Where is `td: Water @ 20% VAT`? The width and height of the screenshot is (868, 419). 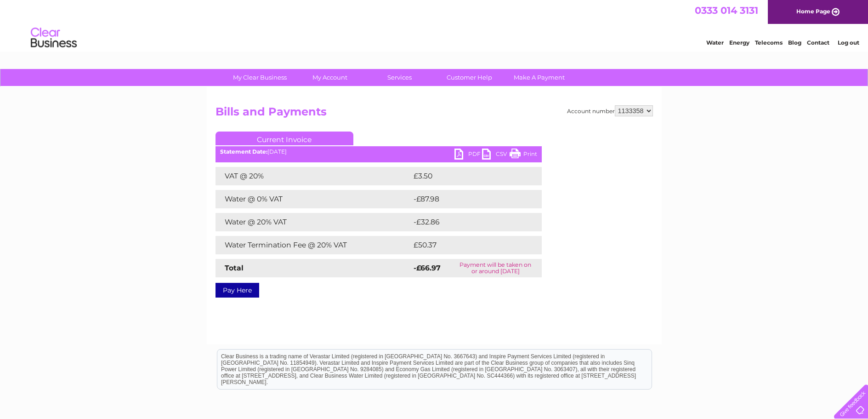
td: Water @ 20% VAT is located at coordinates (313, 222).